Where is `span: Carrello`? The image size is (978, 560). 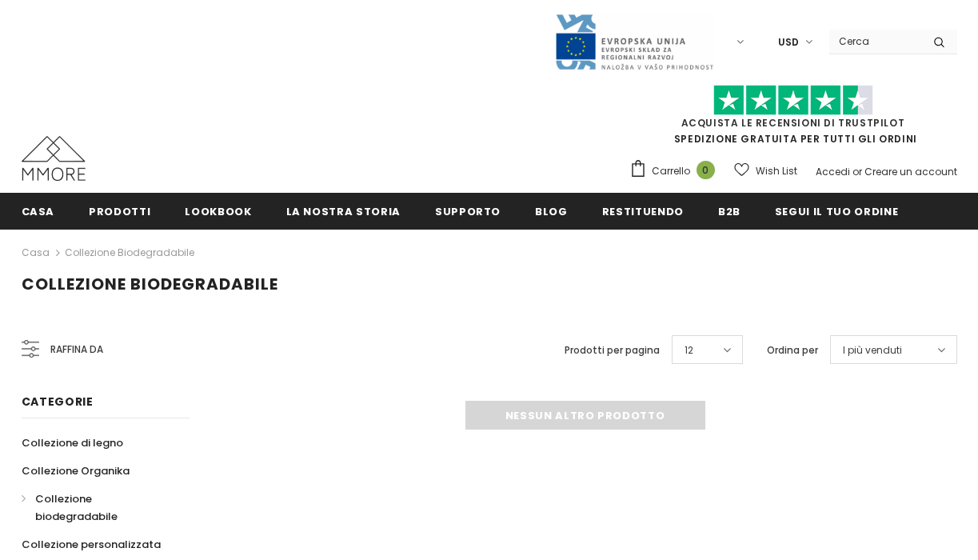 span: Carrello is located at coordinates (671, 171).